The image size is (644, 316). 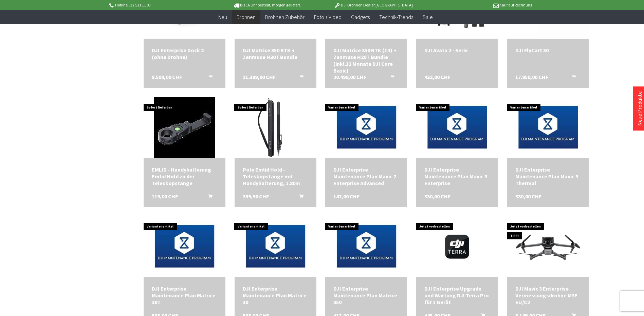 I want to click on div: DJI Avata 2 - Serie, so click(x=457, y=50).